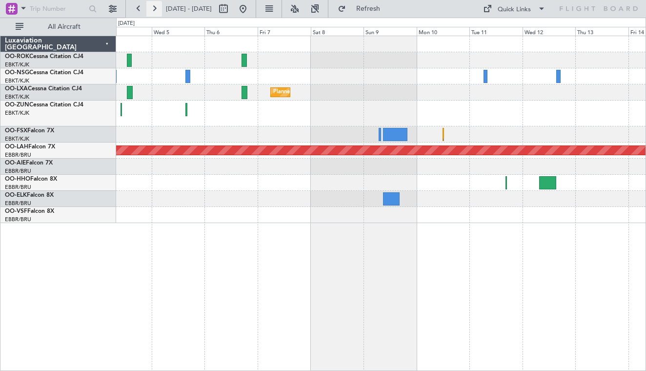 This screenshot has width=646, height=371. Describe the element at coordinates (125, 31) in the screenshot. I see `div: Tue 4` at that location.